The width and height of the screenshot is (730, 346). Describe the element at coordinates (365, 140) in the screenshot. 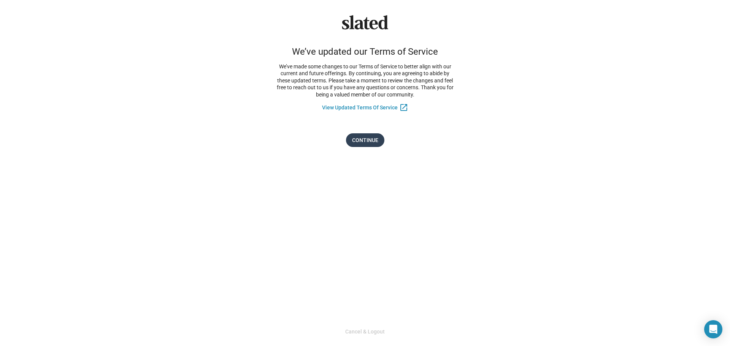

I see `button: Continue` at that location.